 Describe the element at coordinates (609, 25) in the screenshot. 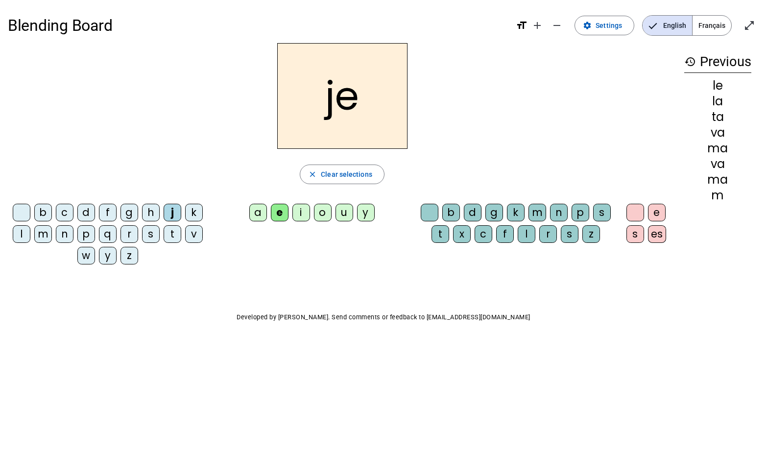

I see `span: Settings` at that location.